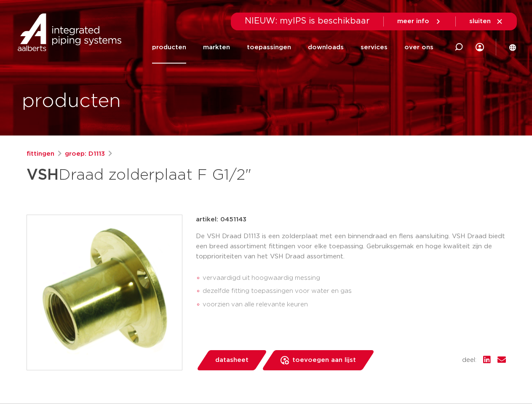 This screenshot has width=532, height=404. Describe the element at coordinates (354, 304) in the screenshot. I see `li: voorzien van alle relevante keuren` at that location.